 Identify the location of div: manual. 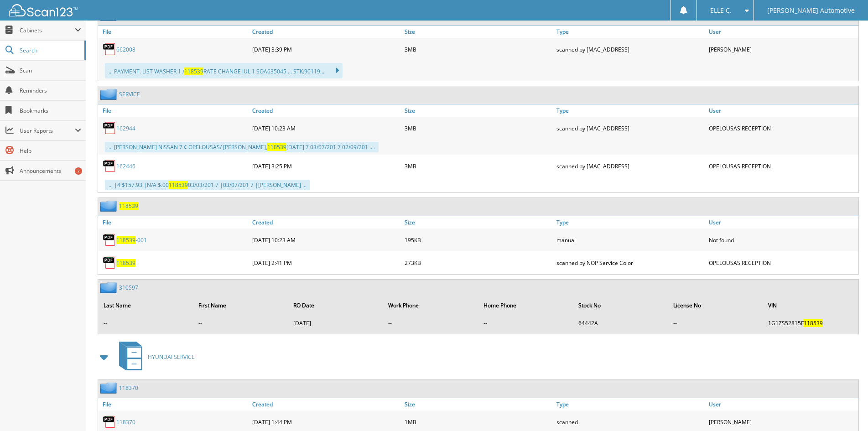
(630, 240).